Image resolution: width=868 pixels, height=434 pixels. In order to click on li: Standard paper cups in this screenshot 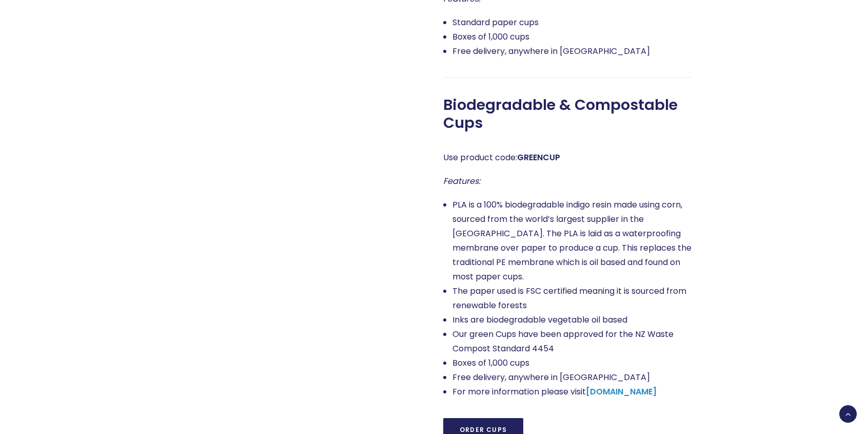, I will do `click(573, 23)`.